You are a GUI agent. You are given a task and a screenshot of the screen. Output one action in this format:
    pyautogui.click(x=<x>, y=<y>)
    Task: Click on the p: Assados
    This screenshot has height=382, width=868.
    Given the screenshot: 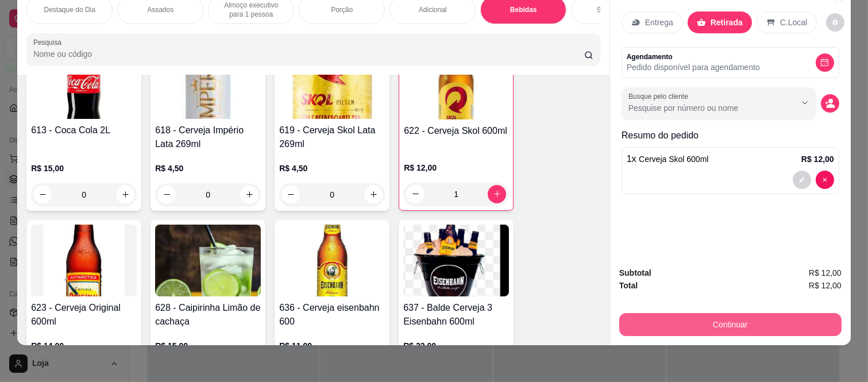 What is the action you would take?
    pyautogui.click(x=161, y=10)
    